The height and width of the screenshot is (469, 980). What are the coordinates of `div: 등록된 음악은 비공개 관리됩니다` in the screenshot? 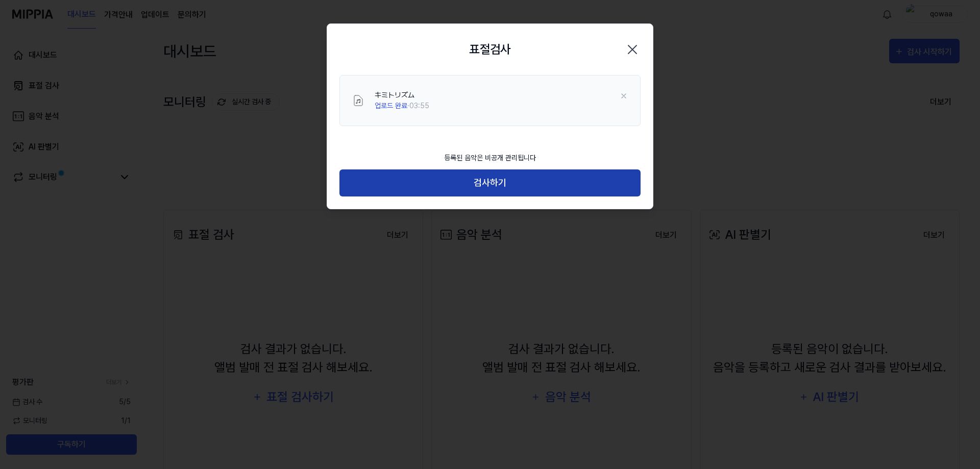 It's located at (490, 157).